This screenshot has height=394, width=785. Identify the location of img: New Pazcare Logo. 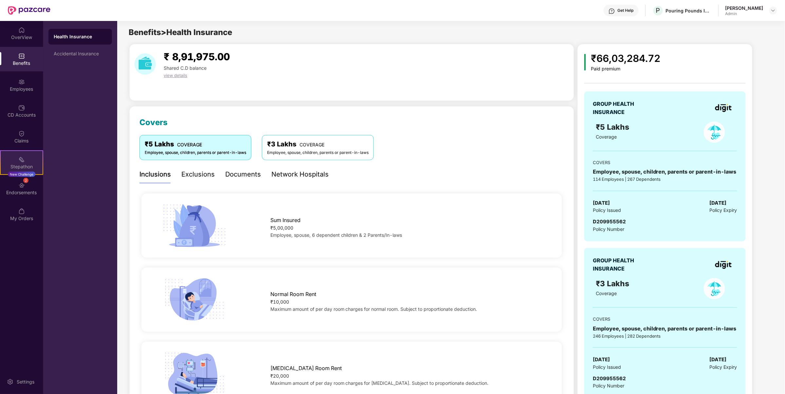
(29, 10).